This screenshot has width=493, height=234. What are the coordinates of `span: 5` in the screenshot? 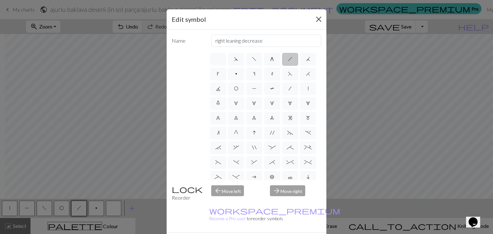 It's located at (308, 103).